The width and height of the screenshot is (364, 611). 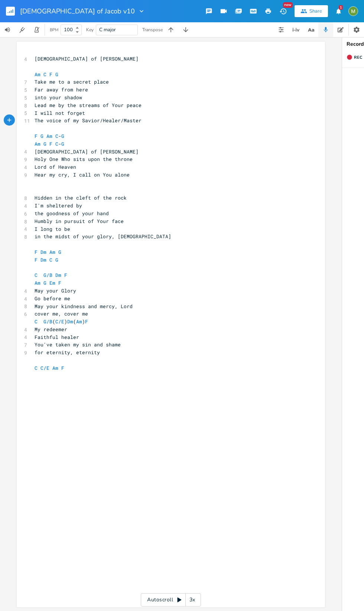 I want to click on span: I'm sheltered by, so click(x=59, y=206).